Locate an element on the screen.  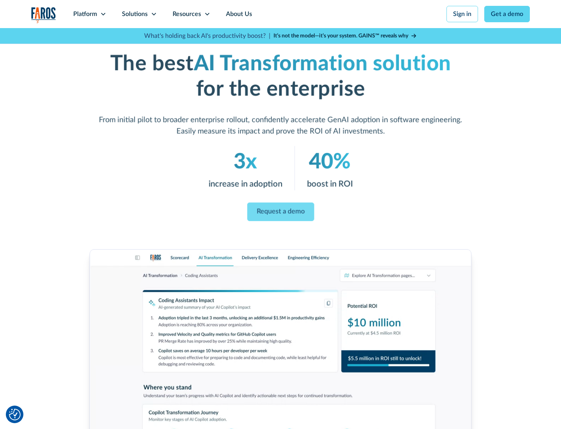
div: Platform is located at coordinates (85, 14).